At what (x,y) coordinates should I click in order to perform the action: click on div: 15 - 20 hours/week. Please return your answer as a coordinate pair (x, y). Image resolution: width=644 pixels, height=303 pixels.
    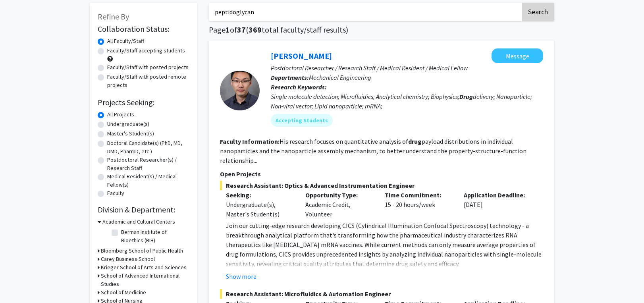
    Looking at the image, I should click on (418, 205).